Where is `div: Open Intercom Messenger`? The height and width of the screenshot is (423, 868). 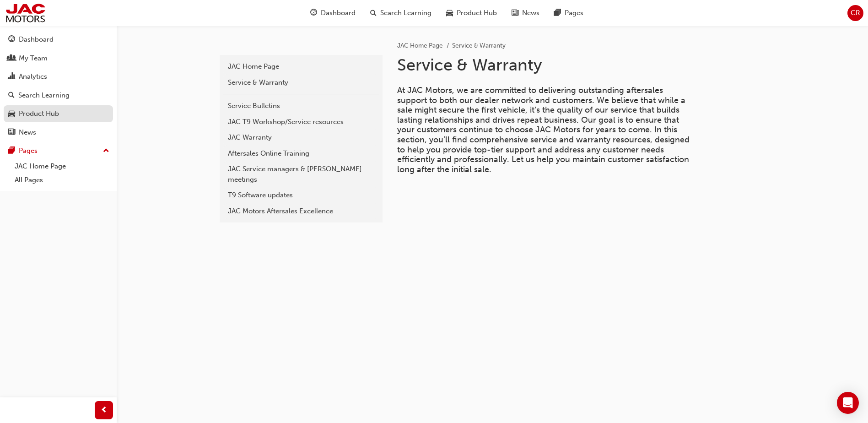 div: Open Intercom Messenger is located at coordinates (848, 403).